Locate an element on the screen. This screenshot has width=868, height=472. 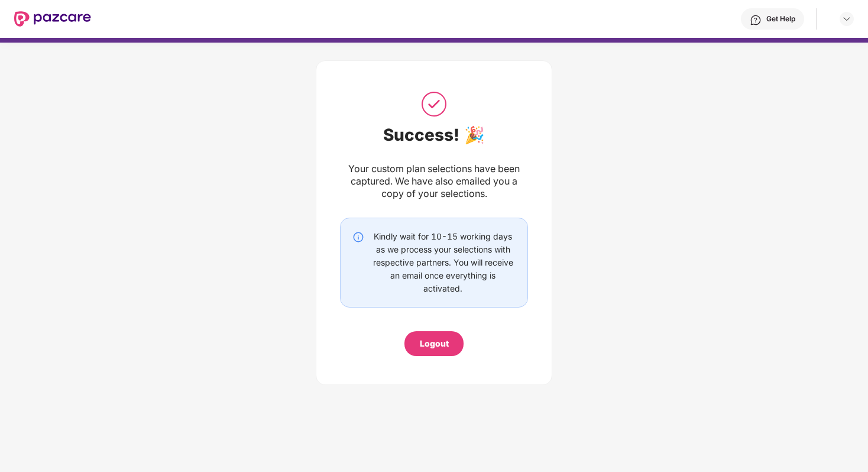
div: Success! 🎉 is located at coordinates (434, 135).